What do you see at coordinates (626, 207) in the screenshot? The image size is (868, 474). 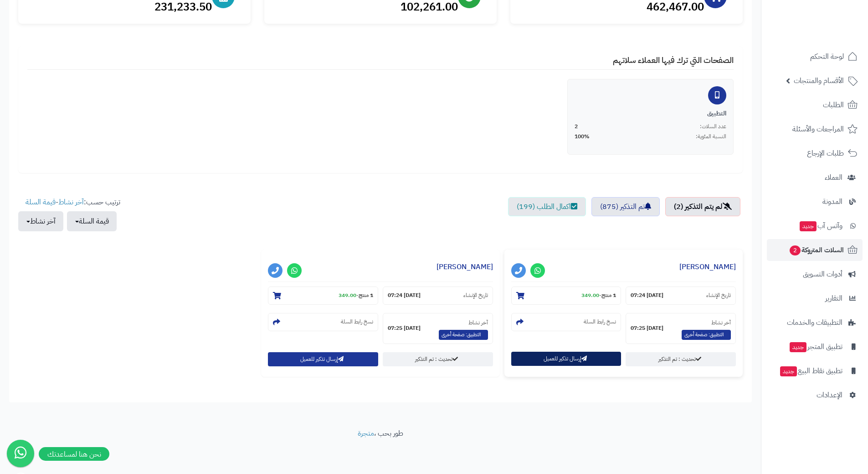 I see `a: تم التذكير (875)` at bounding box center [626, 207].